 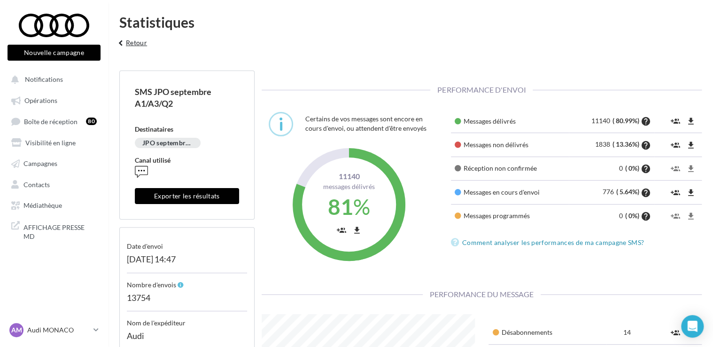 What do you see at coordinates (510, 145) in the screenshot?
I see `td: Messages non délivrés` at bounding box center [510, 145].